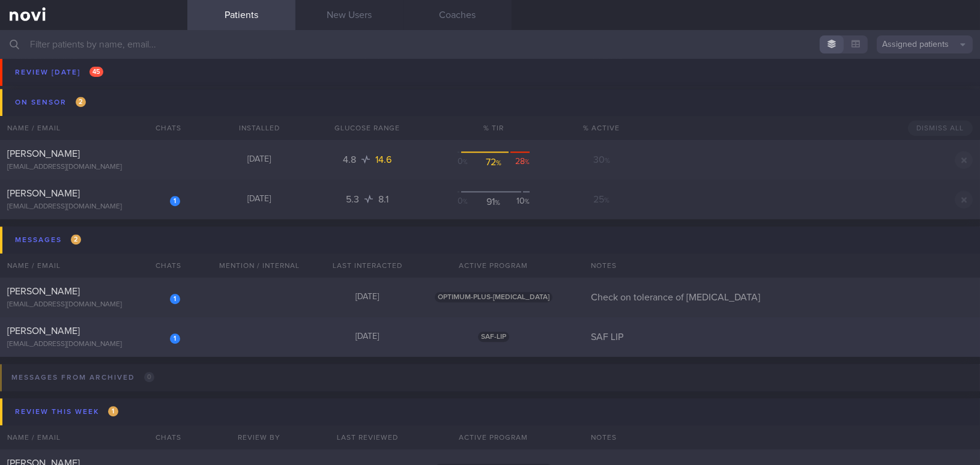 The height and width of the screenshot is (465, 980). Describe the element at coordinates (149, 377) in the screenshot. I see `span: 0` at that location.